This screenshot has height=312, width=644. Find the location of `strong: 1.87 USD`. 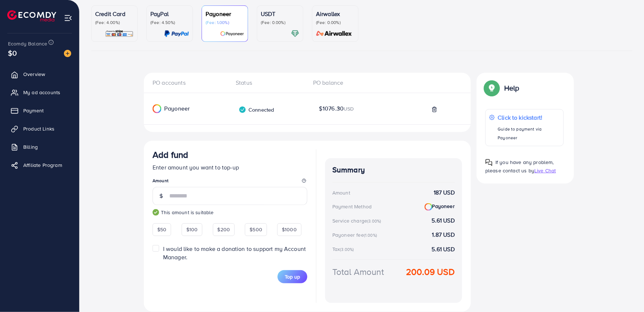

strong: 1.87 USD is located at coordinates (444, 235).